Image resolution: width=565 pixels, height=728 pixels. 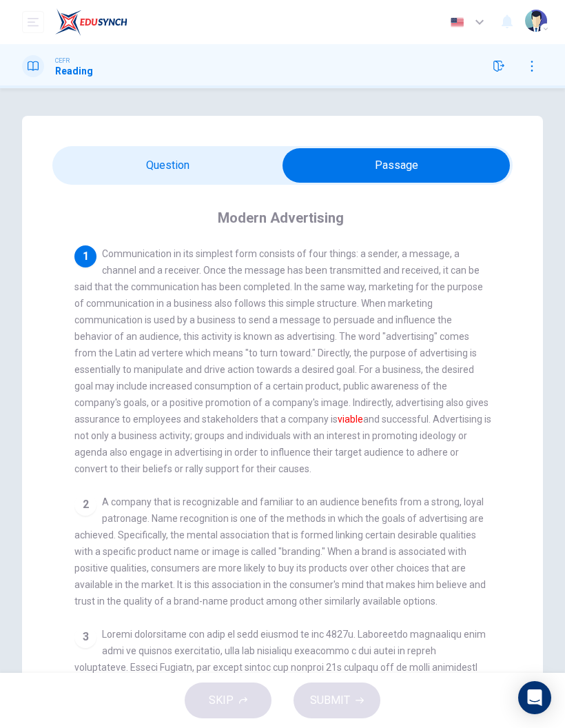 I want to click on div: 2, so click(x=86, y=505).